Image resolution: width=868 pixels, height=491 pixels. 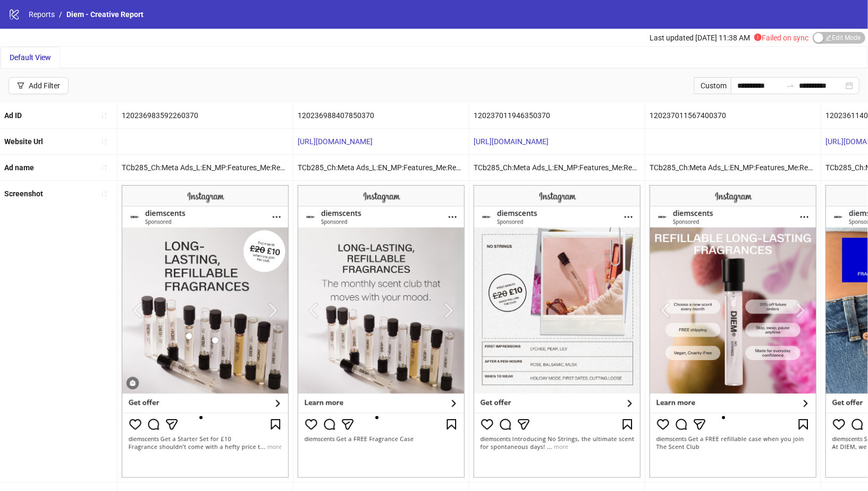 I want to click on span: Failed on sync, so click(x=781, y=38).